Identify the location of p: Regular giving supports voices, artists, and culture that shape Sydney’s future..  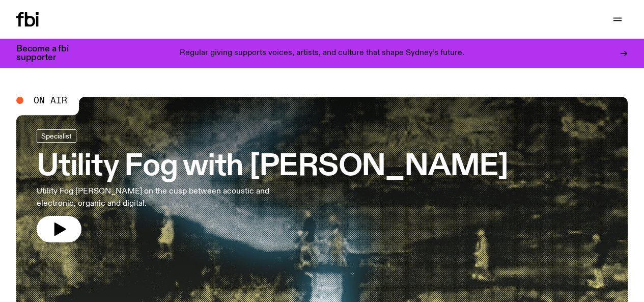
(322, 53).